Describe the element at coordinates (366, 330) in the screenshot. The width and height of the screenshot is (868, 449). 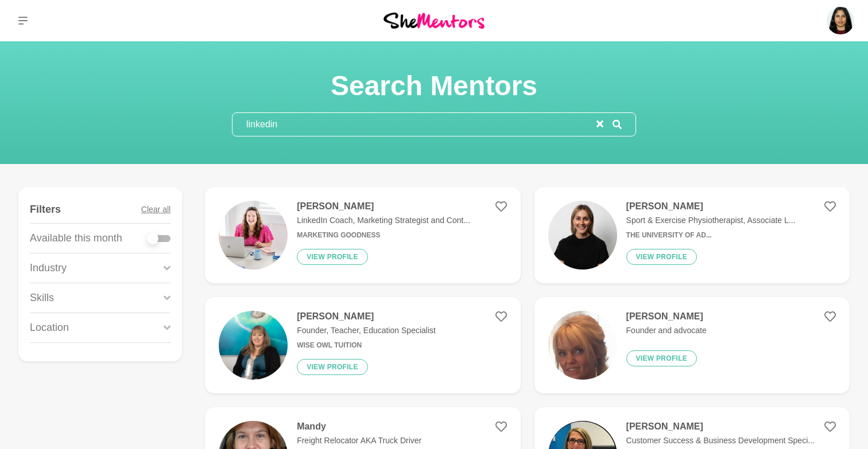
I see `p: Founder, Teacher, Education Specialist` at that location.